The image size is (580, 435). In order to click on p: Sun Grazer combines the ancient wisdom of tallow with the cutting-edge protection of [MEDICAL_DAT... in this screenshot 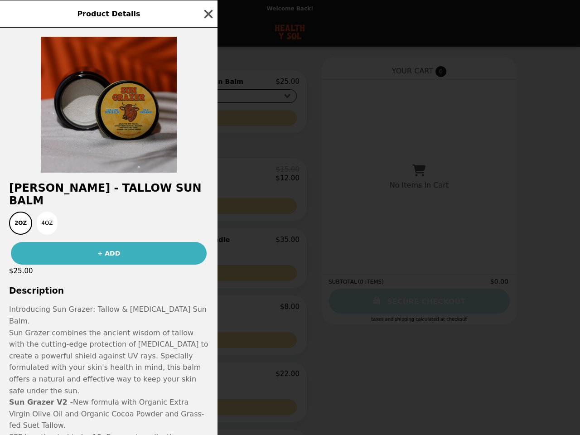, I will do `click(109, 362)`.